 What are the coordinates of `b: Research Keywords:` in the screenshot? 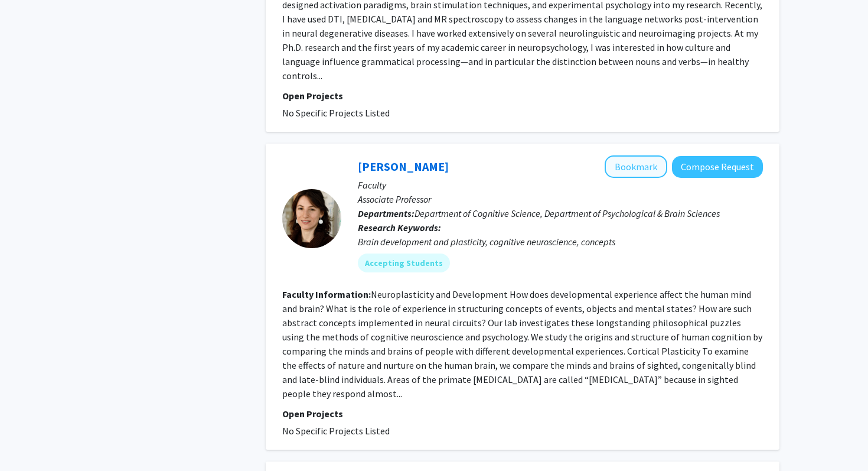 It's located at (399, 227).